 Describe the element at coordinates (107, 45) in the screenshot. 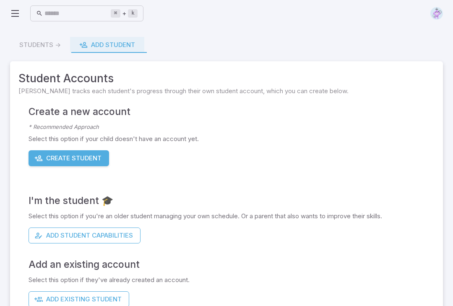

I see `div: Add Student` at that location.